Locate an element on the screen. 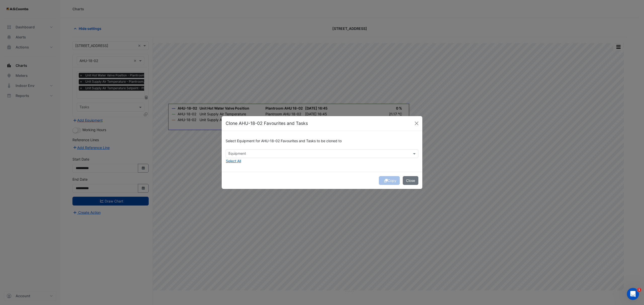  span: 1 is located at coordinates (639, 290).